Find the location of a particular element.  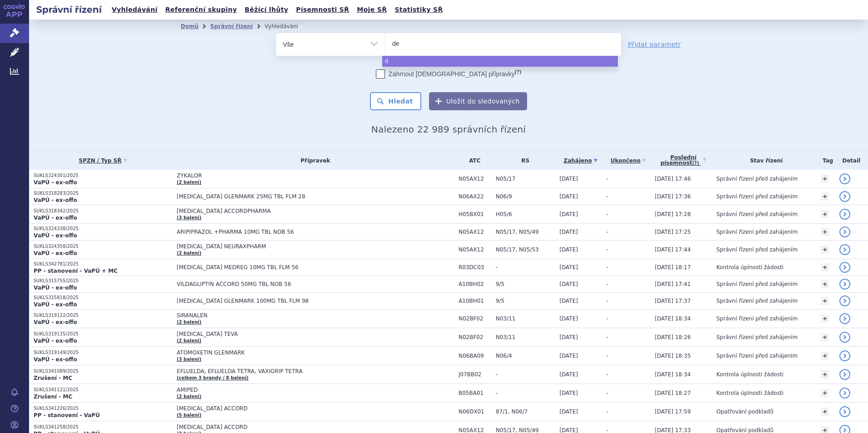

span: ARIPIPRAZOL +PHARMA 10MG TBL NOB 56 is located at coordinates (290, 232).